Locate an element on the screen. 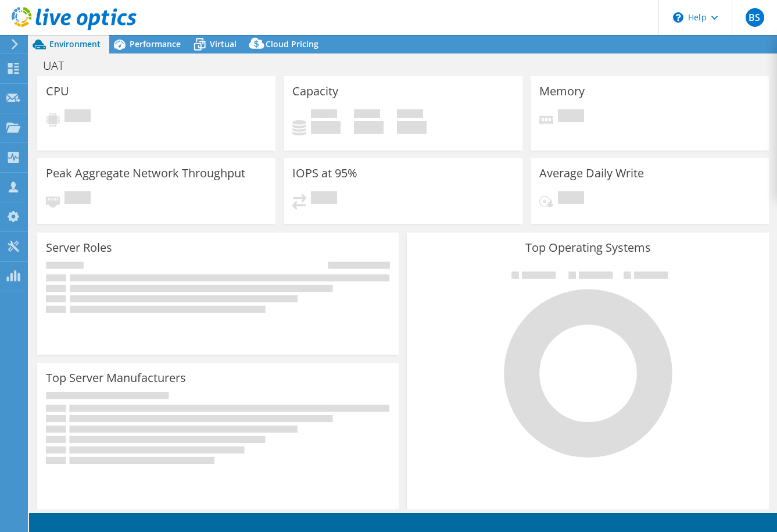 Image resolution: width=777 pixels, height=532 pixels. span: Used is located at coordinates (323, 115).